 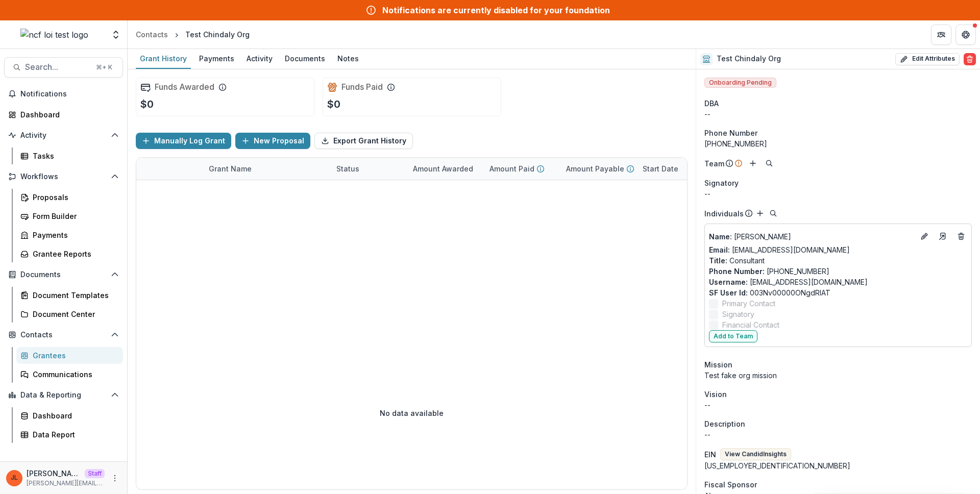 What do you see at coordinates (259, 59) in the screenshot?
I see `a: Activity` at bounding box center [259, 59].